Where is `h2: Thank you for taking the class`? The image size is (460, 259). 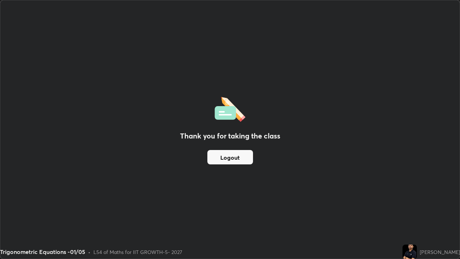
h2: Thank you for taking the class is located at coordinates (230, 136).